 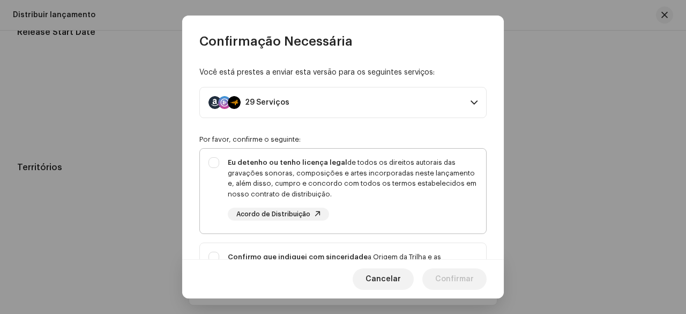 I want to click on span: Cancelar, so click(x=383, y=279).